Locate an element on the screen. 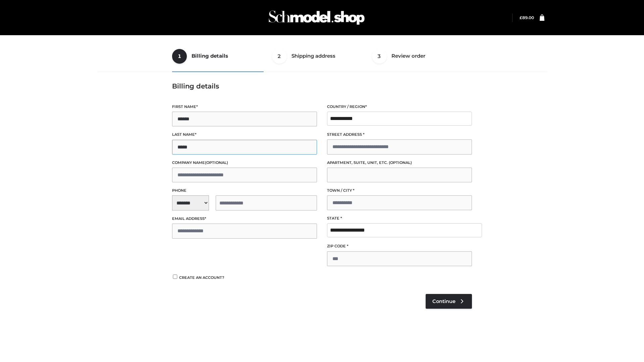  label: ZIP Code is located at coordinates (400, 246).